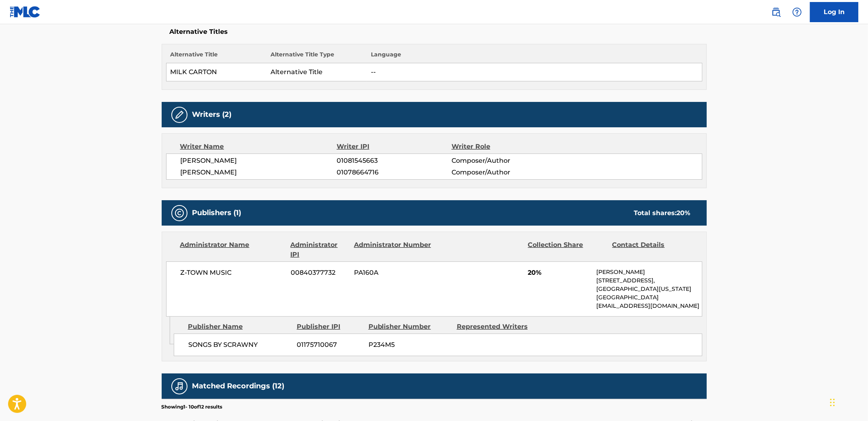 The height and width of the screenshot is (421, 868). Describe the element at coordinates (797, 12) in the screenshot. I see `div: Help` at that location.